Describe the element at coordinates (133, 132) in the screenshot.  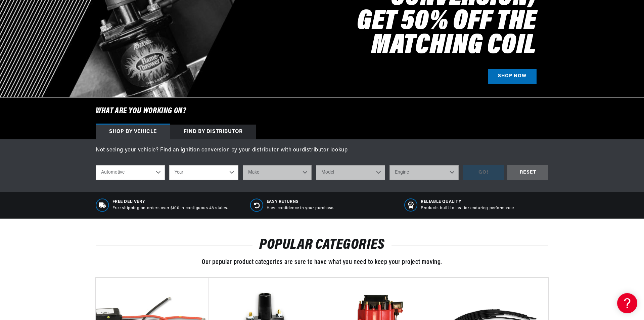
I see `div: Shop by vehicle` at that location.